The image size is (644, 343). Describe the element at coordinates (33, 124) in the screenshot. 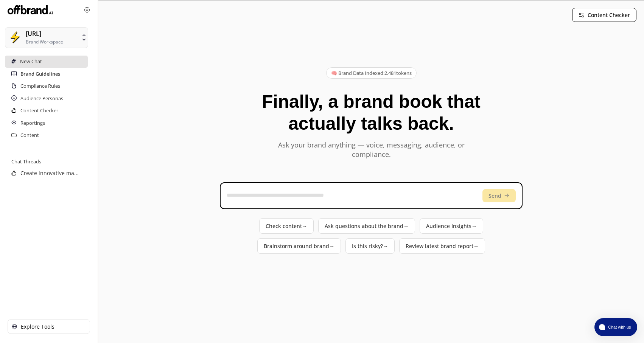

I see `a: Reportings` at that location.